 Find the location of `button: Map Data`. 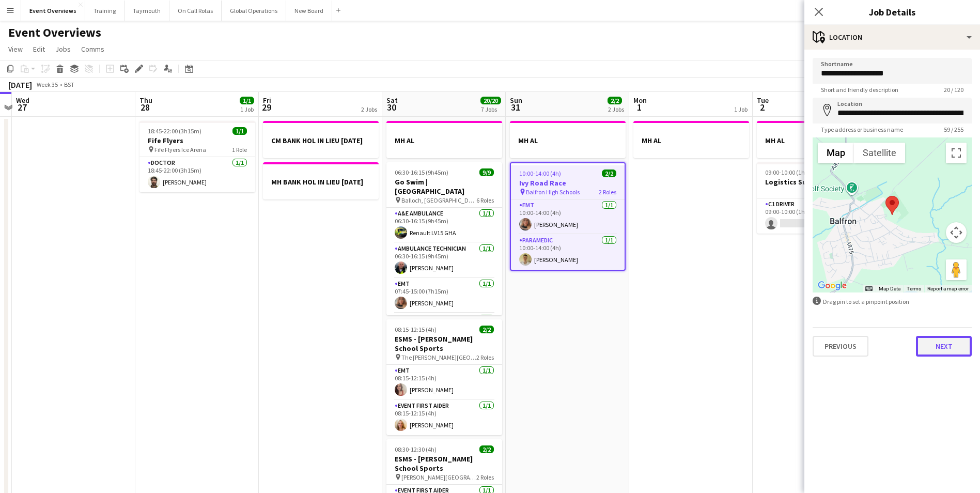

button: Map Data is located at coordinates (890, 289).